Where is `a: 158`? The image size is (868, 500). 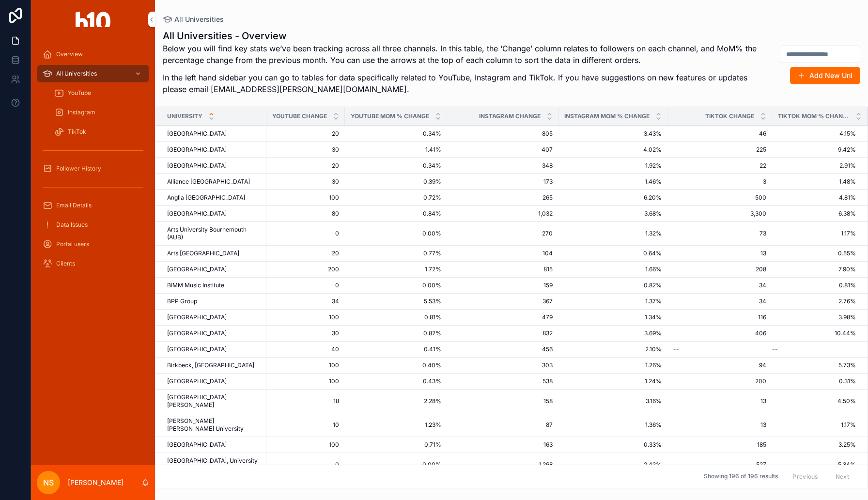
a: 158 is located at coordinates (503, 401).